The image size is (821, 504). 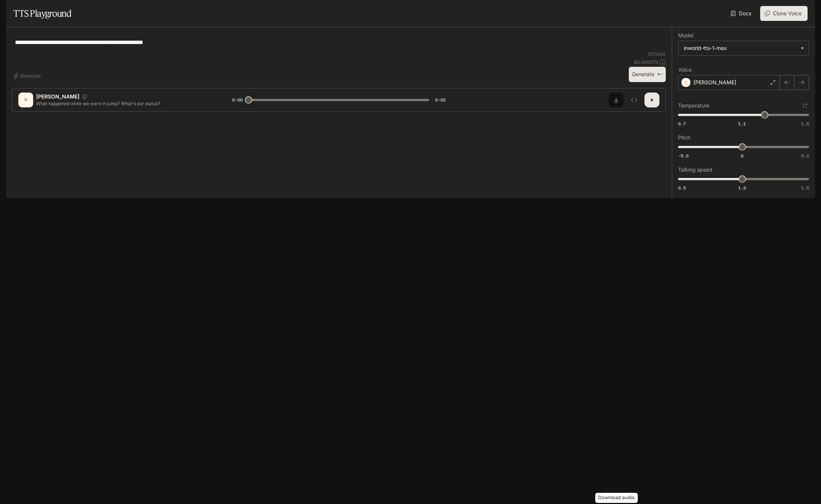 What do you see at coordinates (741, 156) in the screenshot?
I see `span: 0` at bounding box center [741, 156].